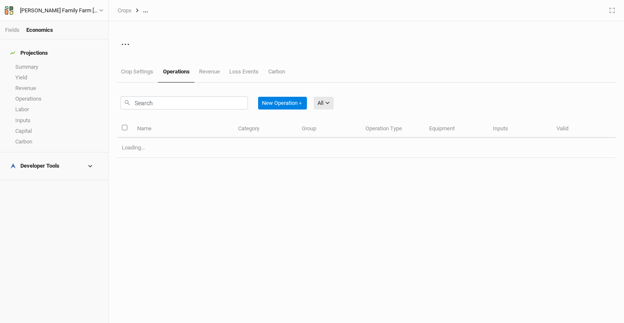 This screenshot has width=624, height=323. What do you see at coordinates (184, 103) in the screenshot?
I see `input: Search` at bounding box center [184, 103].